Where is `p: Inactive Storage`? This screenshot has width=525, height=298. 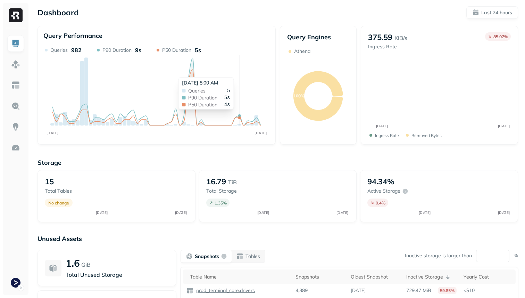 p: Inactive Storage is located at coordinates (425, 276).